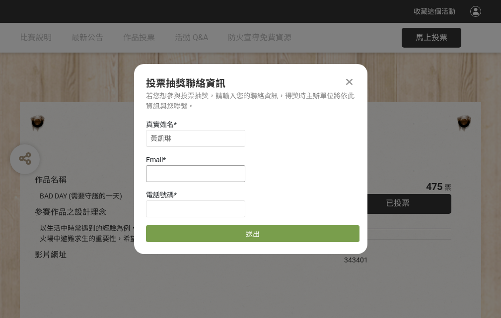 The height and width of the screenshot is (318, 501). I want to click on span: 收藏這個活動, so click(434, 11).